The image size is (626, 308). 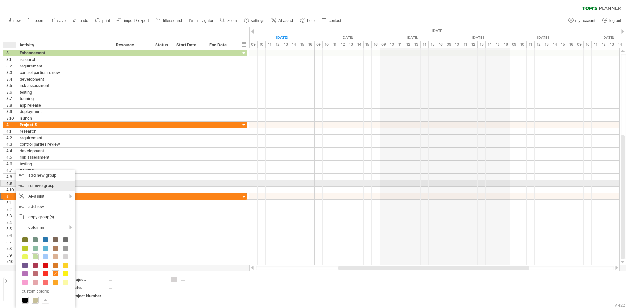 What do you see at coordinates (132, 45) in the screenshot?
I see `div: Resource` at bounding box center [132, 45].